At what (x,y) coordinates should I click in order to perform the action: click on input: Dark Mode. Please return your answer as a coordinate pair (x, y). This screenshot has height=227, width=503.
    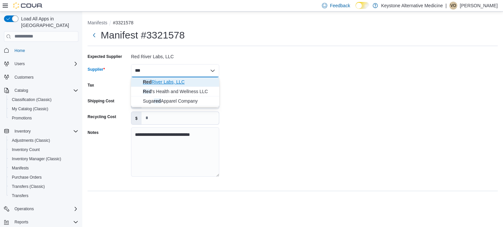
    Looking at the image, I should click on (363, 5).